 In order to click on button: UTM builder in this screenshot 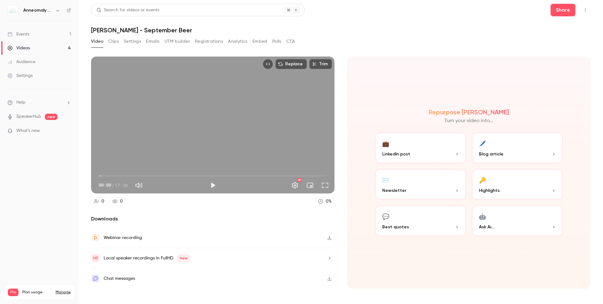, I will do `click(177, 41)`.